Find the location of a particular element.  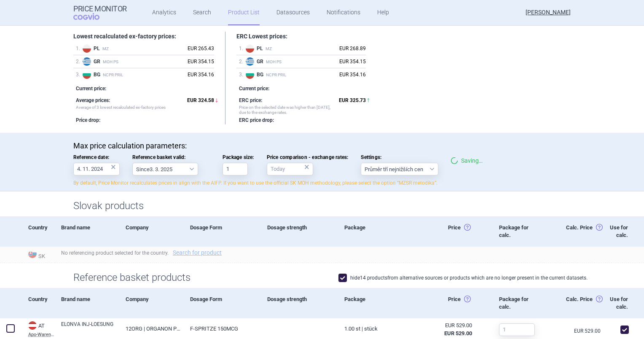

input: Price comparison - exchange rates:× is located at coordinates (290, 169).